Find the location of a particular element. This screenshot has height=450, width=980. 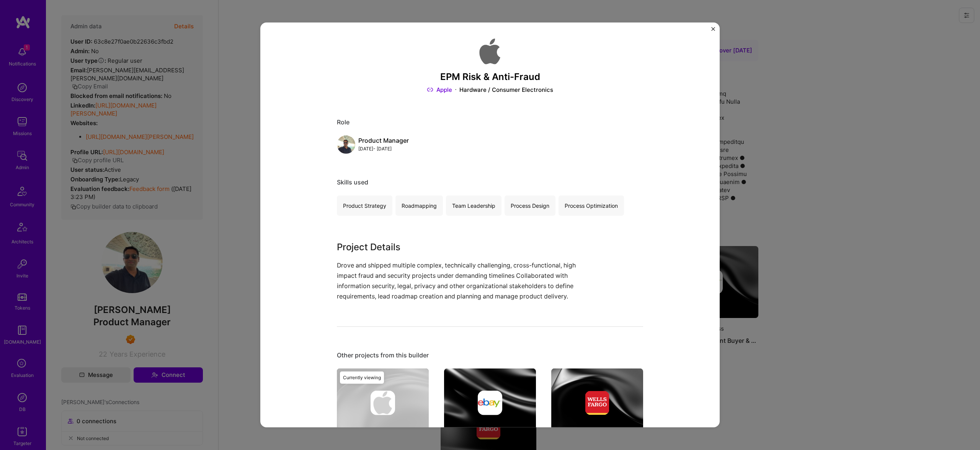

div: Other projects from this builder is located at coordinates (490, 354).